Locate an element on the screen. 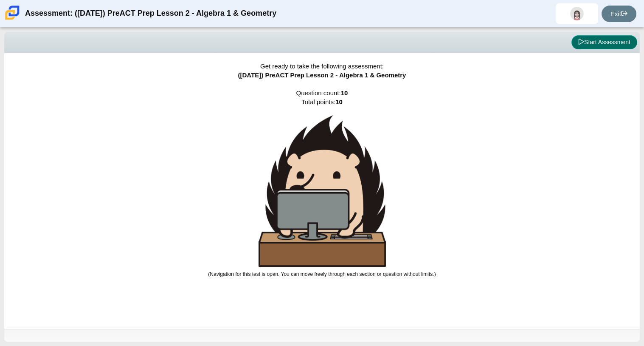 This screenshot has height=346, width=644. a: Exit is located at coordinates (619, 14).